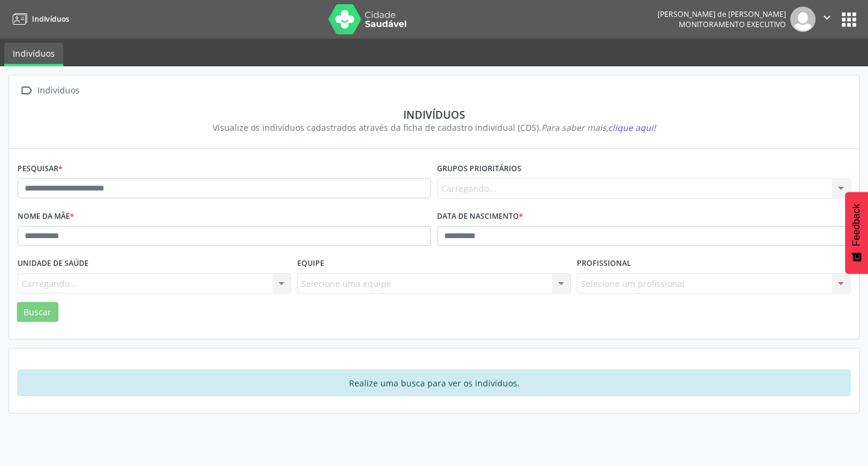 The image size is (868, 466). I want to click on button: Buscar, so click(38, 313).